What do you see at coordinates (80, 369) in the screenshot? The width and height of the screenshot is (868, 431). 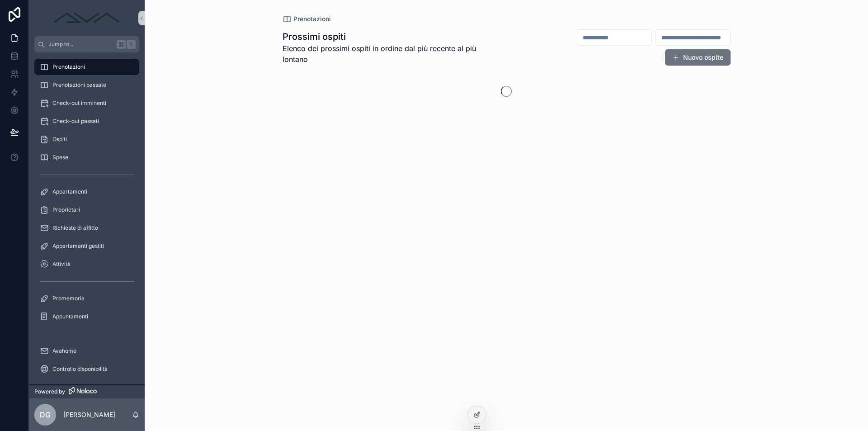 I see `span: Controllo disponibilità` at bounding box center [80, 369].